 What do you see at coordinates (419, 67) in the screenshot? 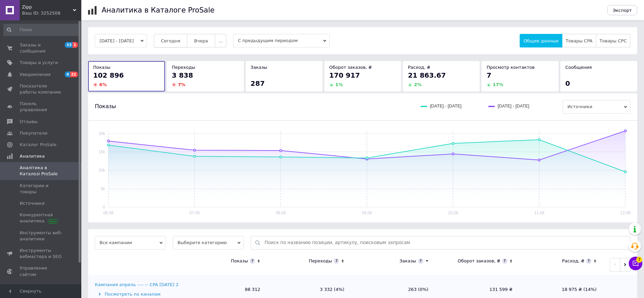
I see `span: Расход, ₴` at bounding box center [419, 67].